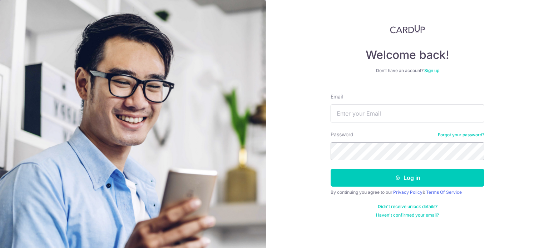  I want to click on label: Password, so click(342, 135).